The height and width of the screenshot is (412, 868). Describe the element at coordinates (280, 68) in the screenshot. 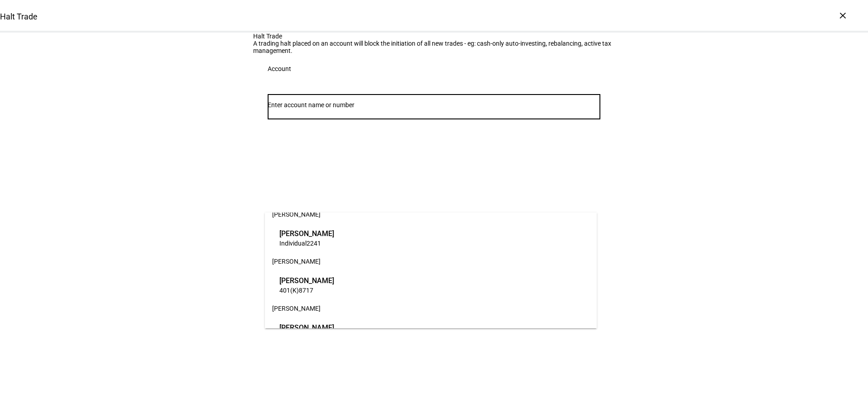

I see `div: Account` at that location.